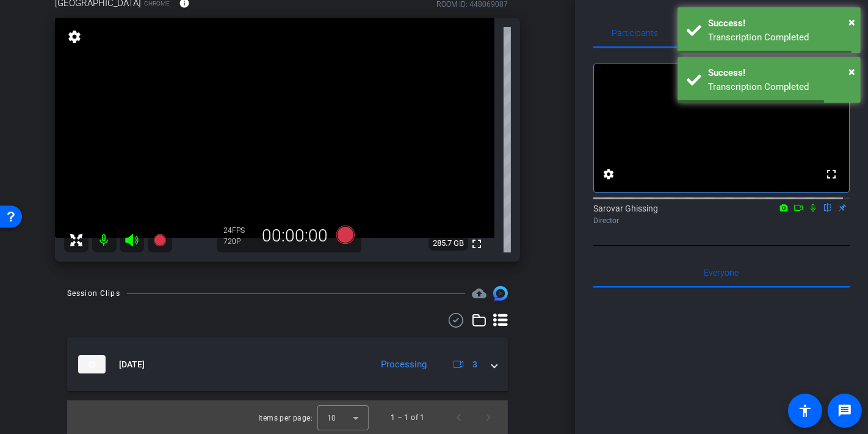 The height and width of the screenshot is (434, 868). What do you see at coordinates (238, 231) in the screenshot?
I see `div: 24` at bounding box center [238, 231].